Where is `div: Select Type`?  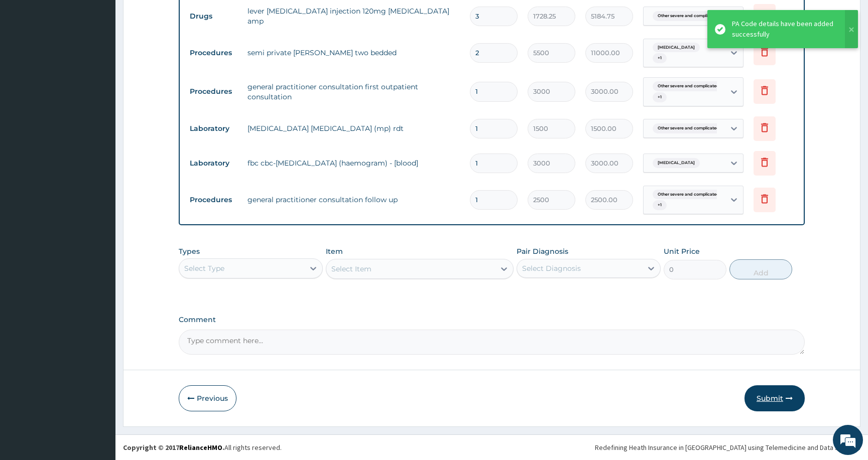
div: Select Type is located at coordinates (204, 268).